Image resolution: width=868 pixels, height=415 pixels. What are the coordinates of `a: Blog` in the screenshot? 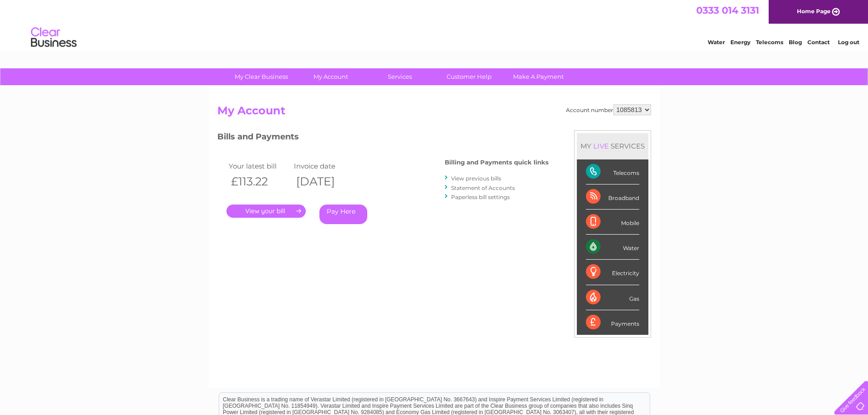 It's located at (795, 42).